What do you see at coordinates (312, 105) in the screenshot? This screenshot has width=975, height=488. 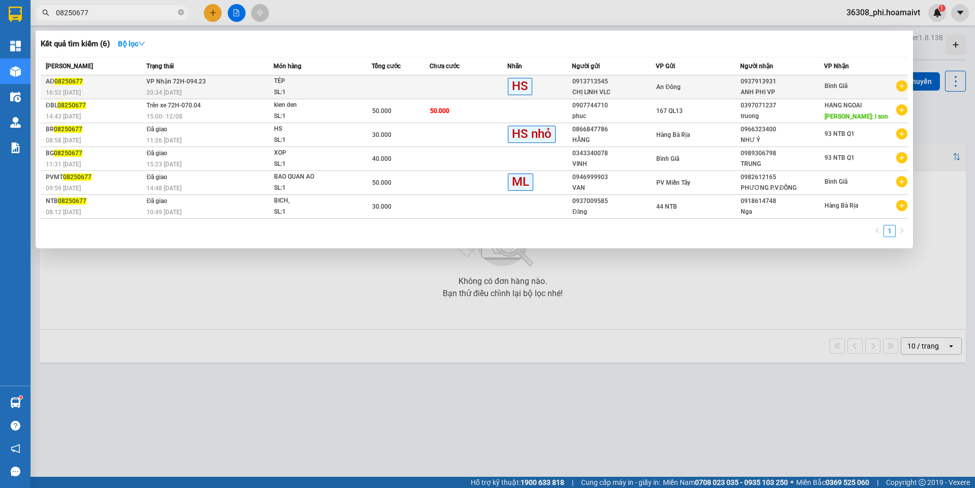 I see `div: kien den` at bounding box center [312, 105].